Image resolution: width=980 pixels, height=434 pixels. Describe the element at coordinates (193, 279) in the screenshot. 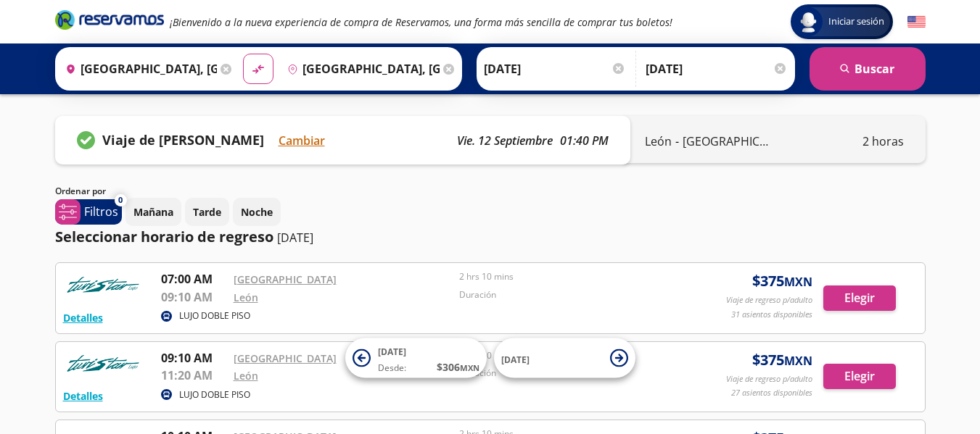

I see `p: 07:00 AM` at that location.